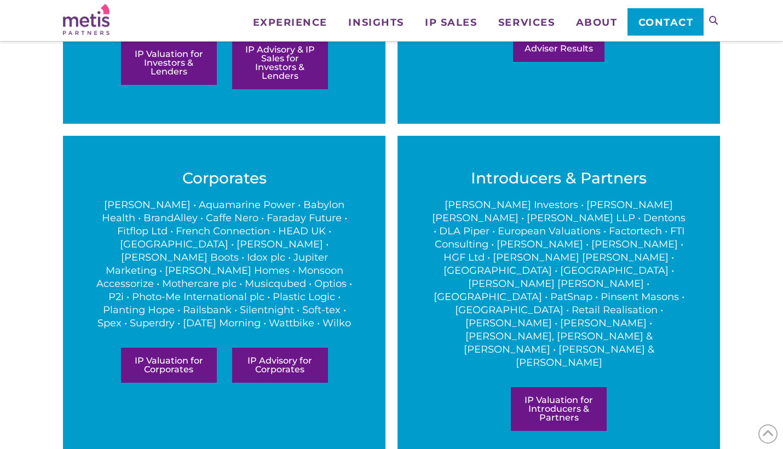 This screenshot has height=449, width=783. I want to click on a: IP Advisory for Corporates, so click(280, 365).